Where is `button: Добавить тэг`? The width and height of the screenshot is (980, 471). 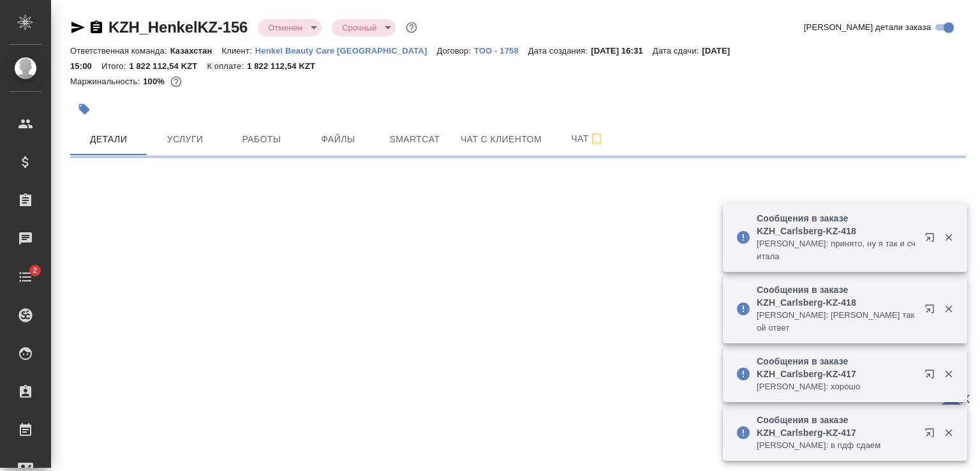
button: Добавить тэг is located at coordinates (84, 109).